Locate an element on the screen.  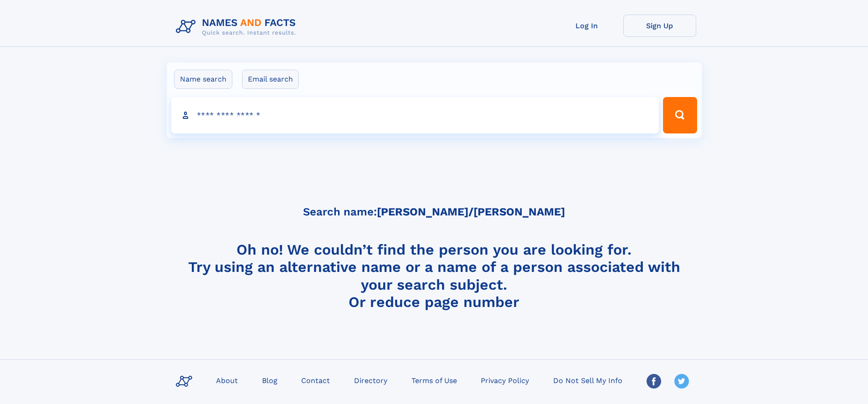
h4: Oh no! We couldn’t find the person you are looking for. Try using an alternative name or a name o... is located at coordinates (434, 276).